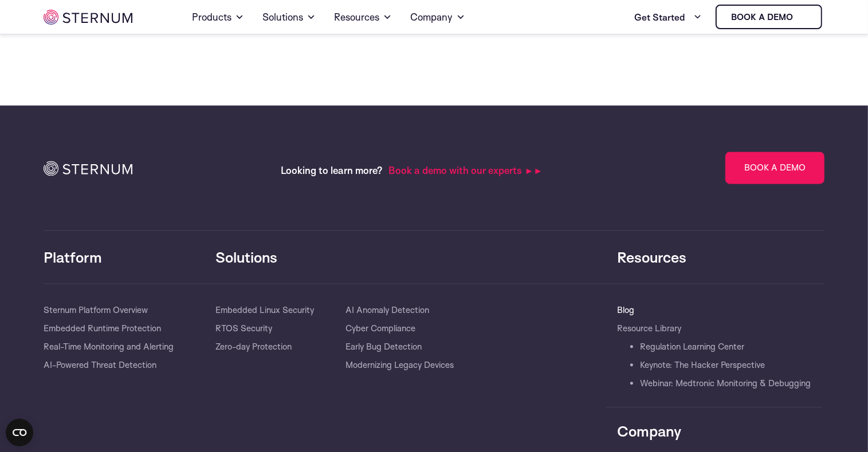 The height and width of the screenshot is (452, 868). I want to click on span: Book a demo with our experts ►►, so click(466, 170).